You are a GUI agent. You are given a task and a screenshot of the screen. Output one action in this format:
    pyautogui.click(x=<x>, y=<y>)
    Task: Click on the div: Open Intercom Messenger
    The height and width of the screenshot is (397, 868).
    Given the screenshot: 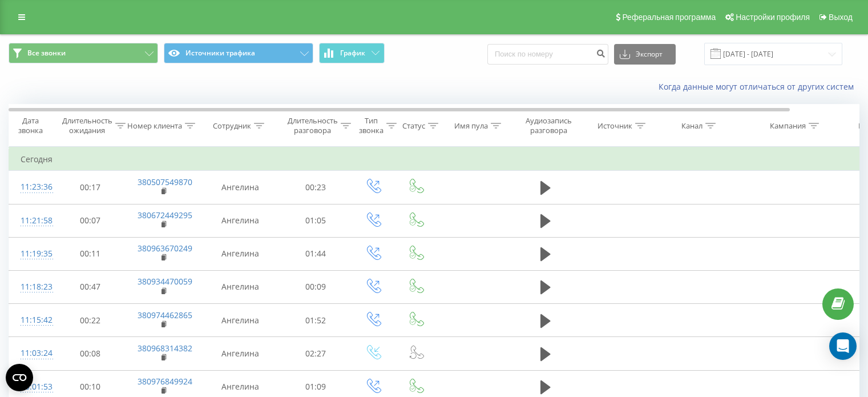 What is the action you would take?
    pyautogui.click(x=843, y=346)
    